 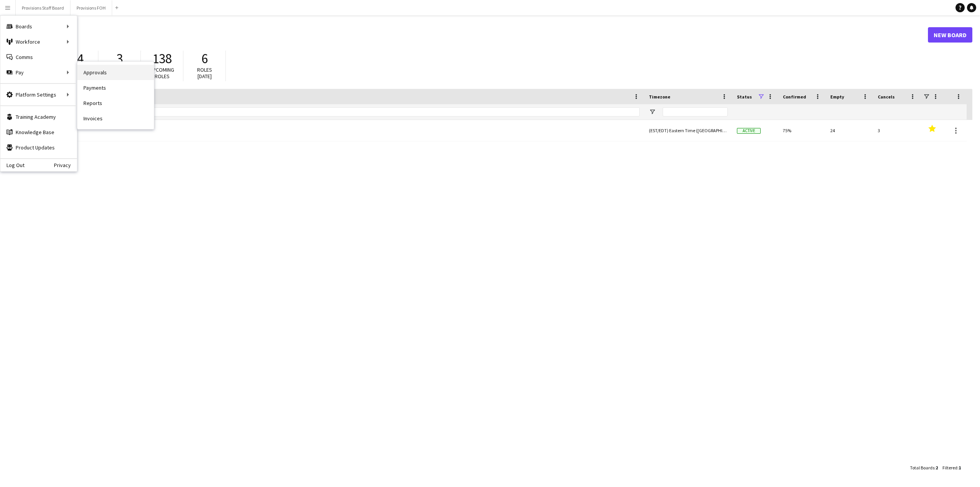 What do you see at coordinates (39, 132) in the screenshot?
I see `a: Knowledge Base` at bounding box center [39, 132].